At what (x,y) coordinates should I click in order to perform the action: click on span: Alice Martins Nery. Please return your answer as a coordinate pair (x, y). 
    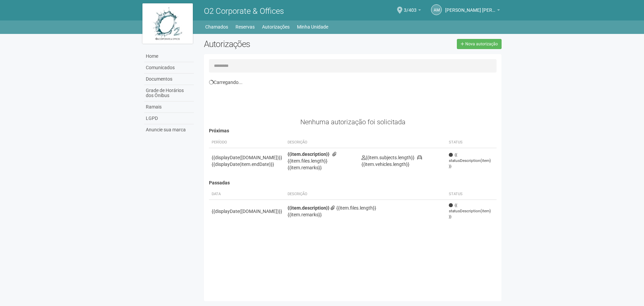
    Looking at the image, I should click on (470, 6).